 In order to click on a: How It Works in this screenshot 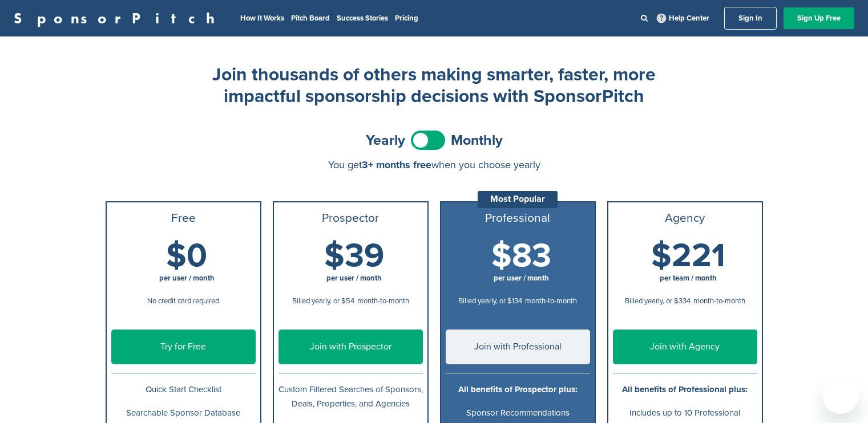, I will do `click(262, 18)`.